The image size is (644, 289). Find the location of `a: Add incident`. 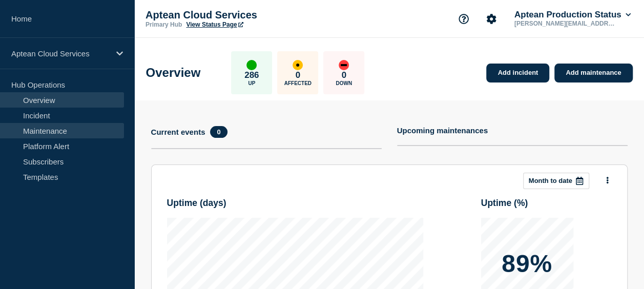

a: Add incident is located at coordinates (518, 73).